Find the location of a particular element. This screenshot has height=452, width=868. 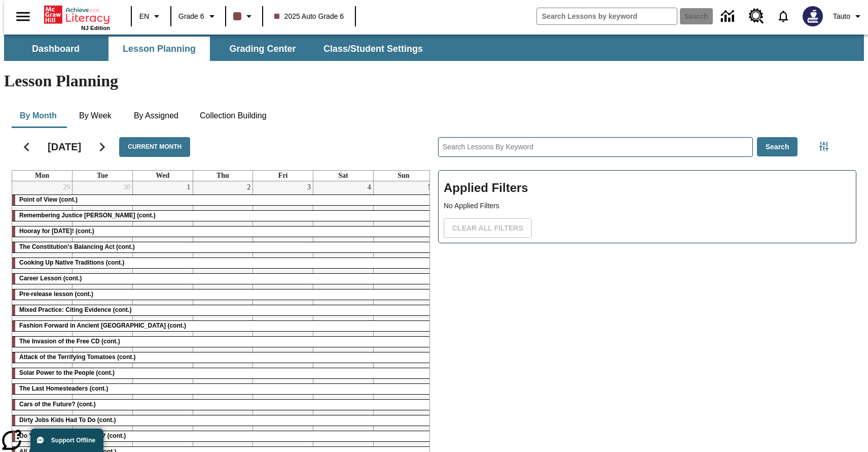

div: Cars of the Future? (cont.) is located at coordinates (222, 405).